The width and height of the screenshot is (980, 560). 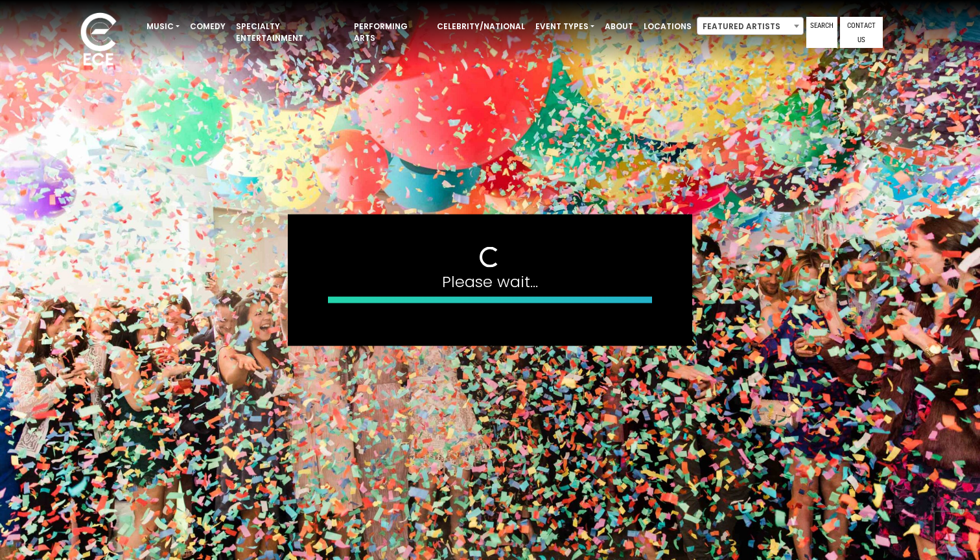 What do you see at coordinates (861, 32) in the screenshot?
I see `a: Contact Us` at bounding box center [861, 32].